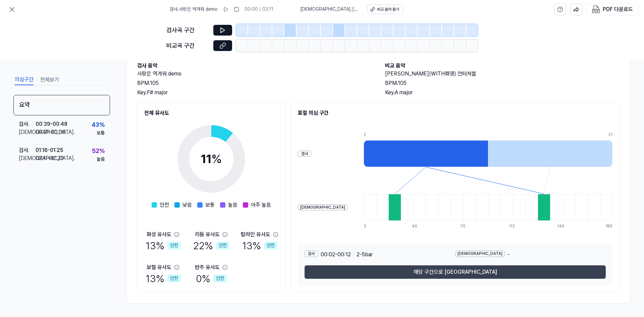  What do you see at coordinates (101, 160) in the screenshot?
I see `div: 높음` at bounding box center [101, 160].